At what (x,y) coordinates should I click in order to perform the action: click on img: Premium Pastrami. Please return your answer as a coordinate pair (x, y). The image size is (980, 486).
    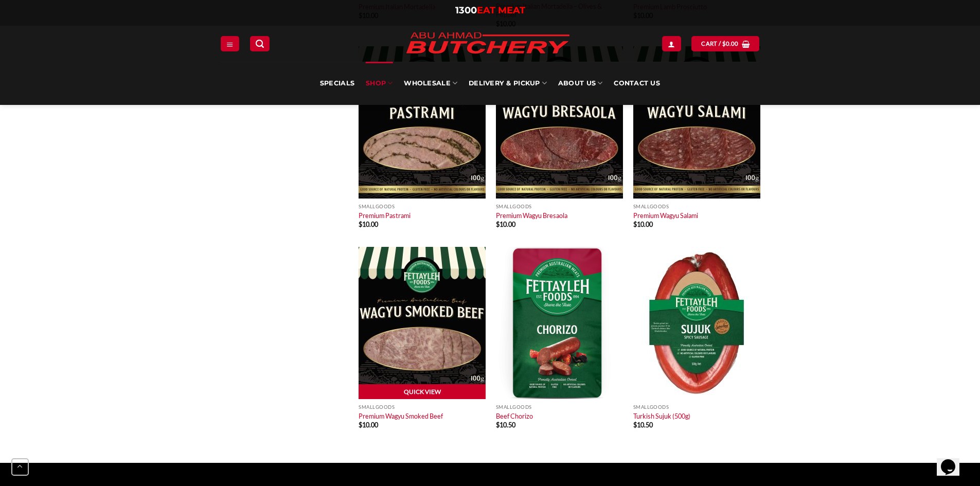
    Looking at the image, I should click on (422, 122).